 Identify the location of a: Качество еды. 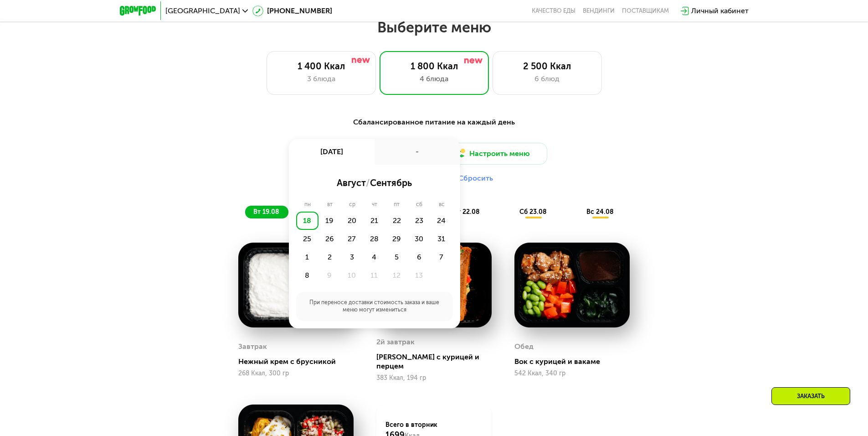
(553, 11).